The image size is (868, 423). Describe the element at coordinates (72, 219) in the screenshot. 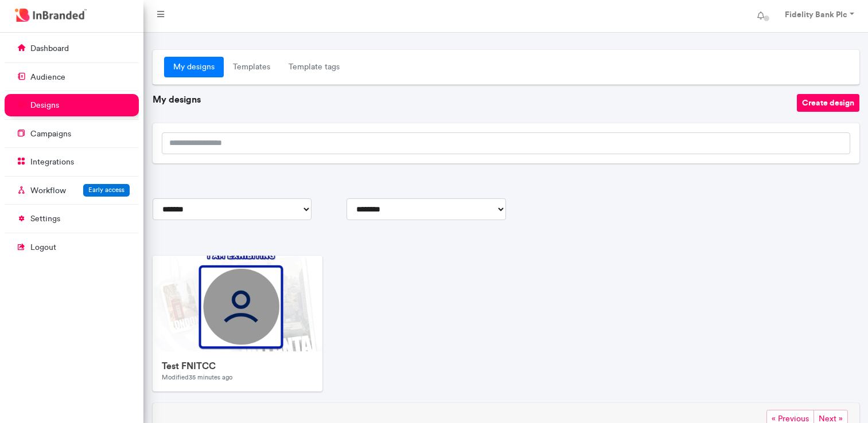

I see `a: settings` at that location.